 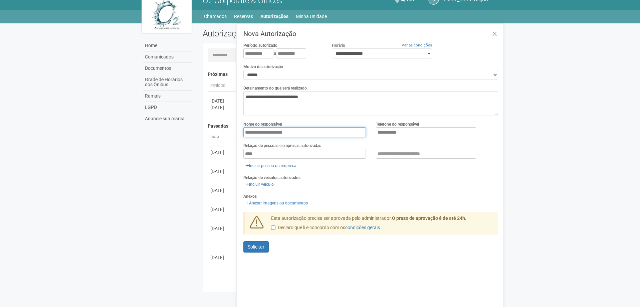 I want to click on label: Motivo da autorização, so click(x=263, y=67).